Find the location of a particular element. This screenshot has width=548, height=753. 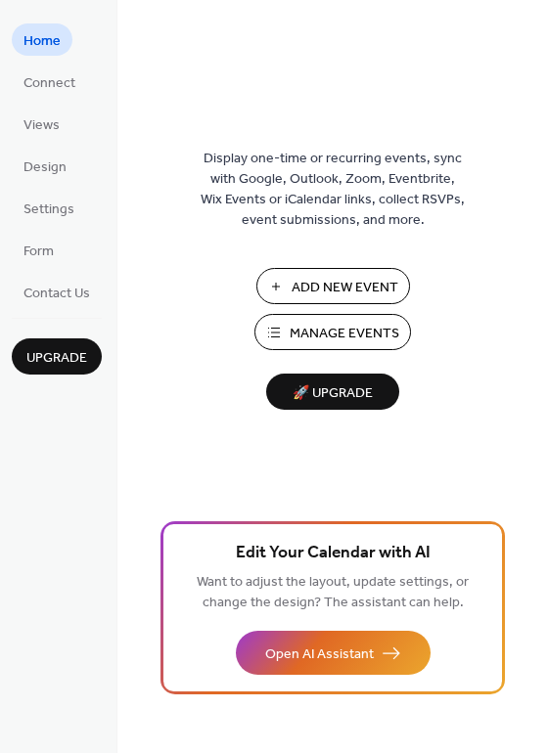

span: Form is located at coordinates (38, 251).